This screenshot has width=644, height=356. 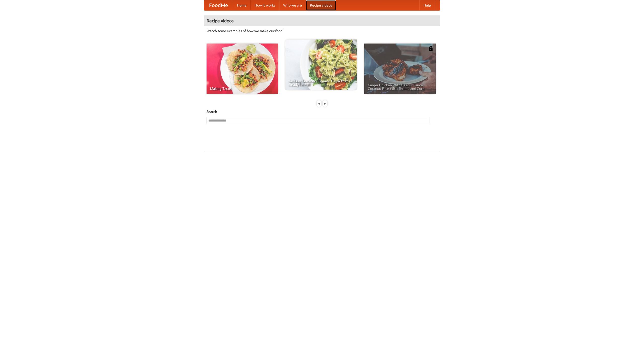 I want to click on h5: Search, so click(x=322, y=112).